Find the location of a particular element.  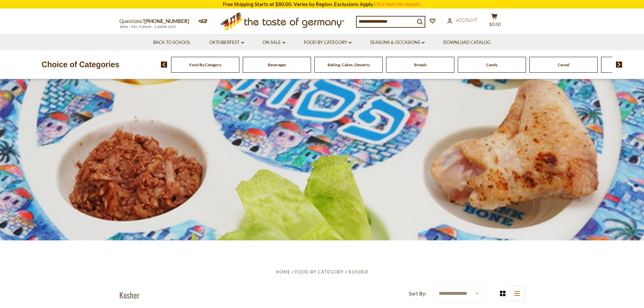

button: $0.00 is located at coordinates (494, 22).